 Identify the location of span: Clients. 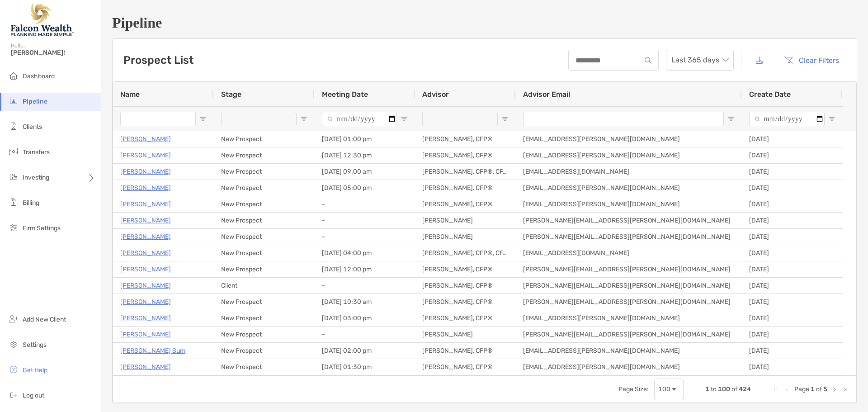
(32, 126).